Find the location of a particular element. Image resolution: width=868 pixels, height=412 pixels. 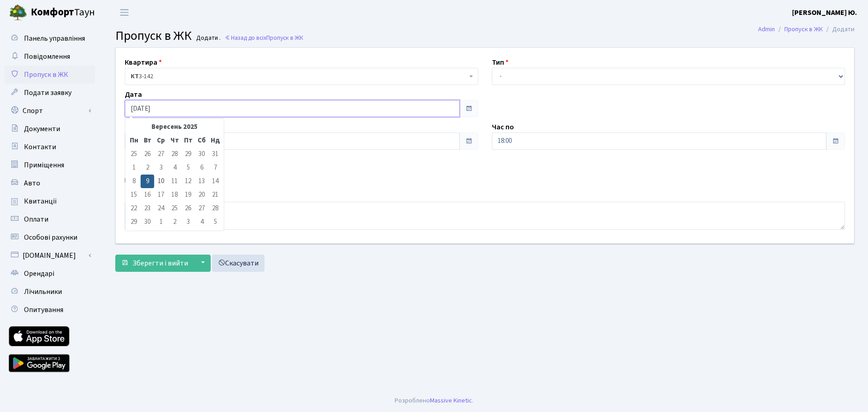

label: Квартира is located at coordinates (143, 62).